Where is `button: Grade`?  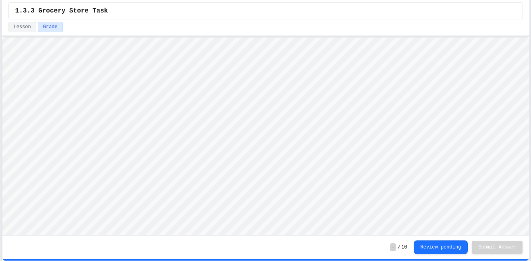
button: Grade is located at coordinates (50, 27).